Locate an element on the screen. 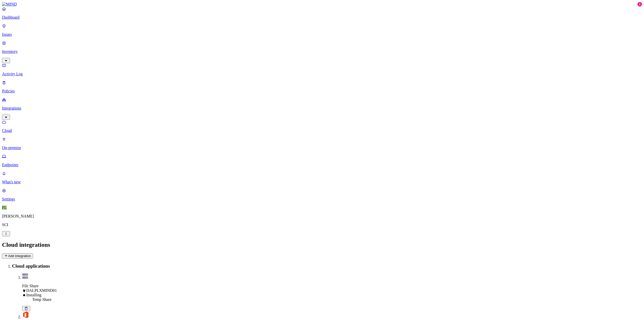 The image size is (644, 320). a: Settings is located at coordinates (322, 195).